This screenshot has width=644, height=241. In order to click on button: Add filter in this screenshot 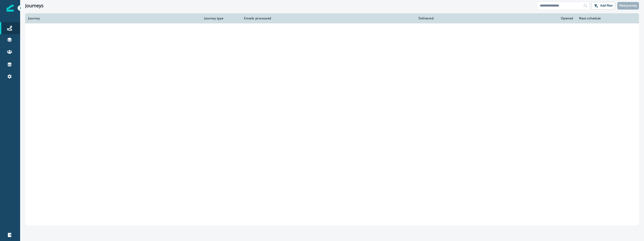, I will do `click(603, 6)`.